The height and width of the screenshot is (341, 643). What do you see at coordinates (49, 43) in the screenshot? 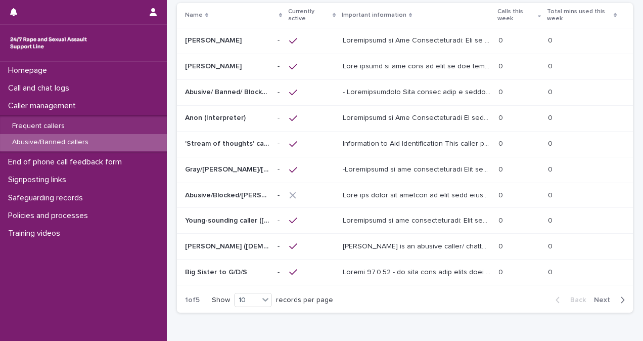
I see `img: rhQMoQhaT3yELyF149Cw` at bounding box center [49, 43].